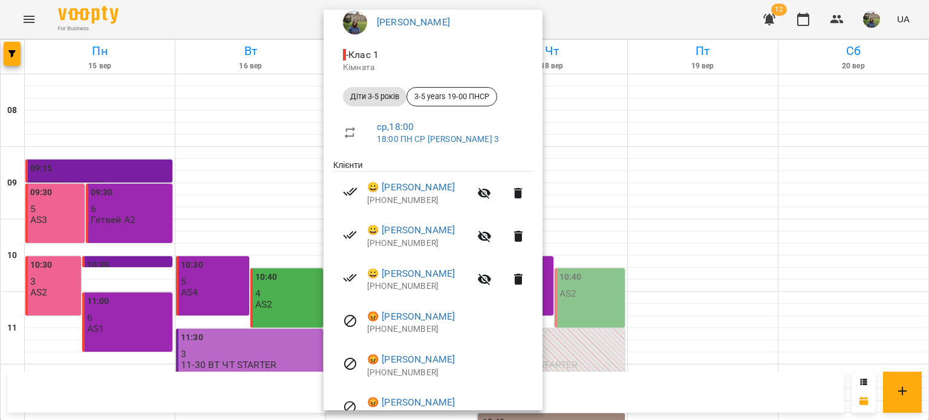  I want to click on img: f01d4343db5c932fedd74e1c54090270.jpg, so click(355, 22).